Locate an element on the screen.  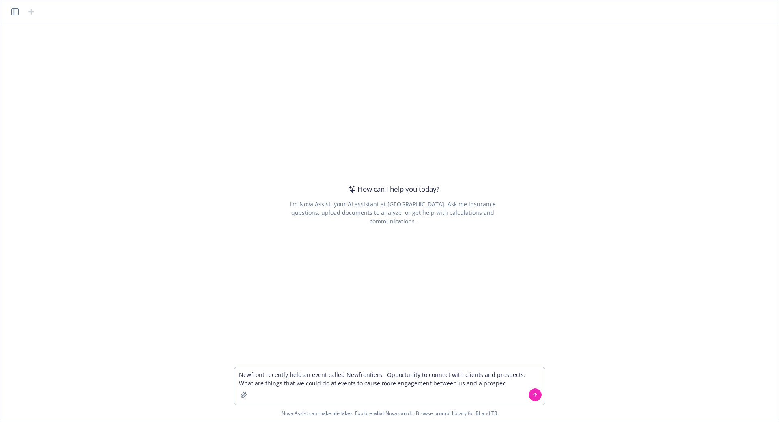
textarea: Newfront recently held an event called Newfrontiers. Opportunity to connect with clients and pros... is located at coordinates (390, 386).